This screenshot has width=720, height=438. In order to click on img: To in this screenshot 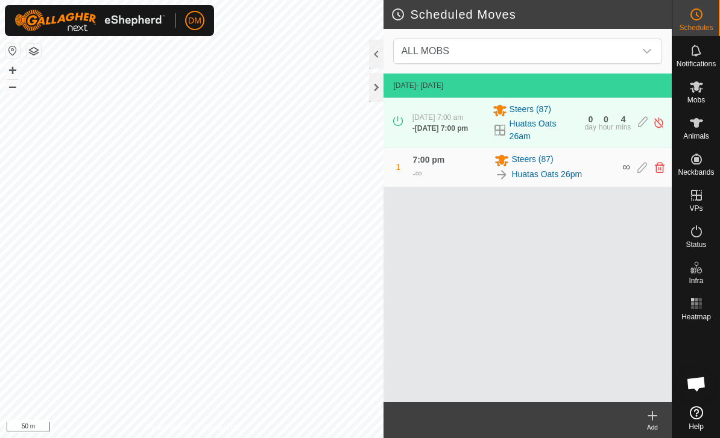, I will do `click(502, 175)`.